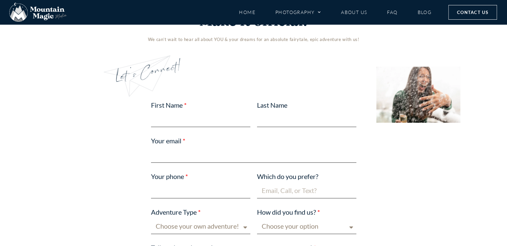  What do you see at coordinates (38, 12) in the screenshot?
I see `a: Mountain Magic Media photography logo Crested Butte Photographer` at bounding box center [38, 12].